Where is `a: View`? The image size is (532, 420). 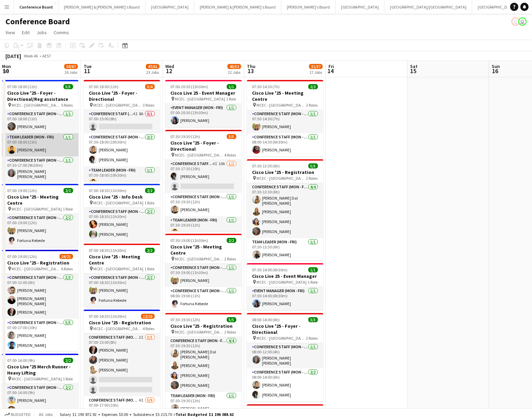 a: View is located at coordinates (10, 32).